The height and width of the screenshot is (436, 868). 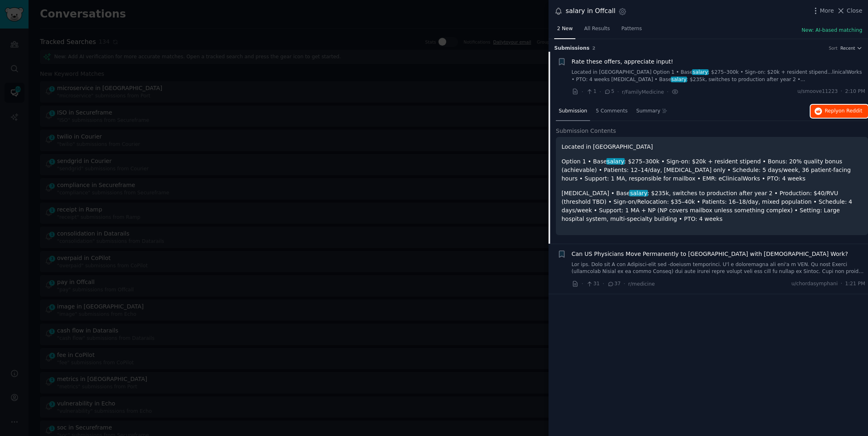 What do you see at coordinates (855, 11) in the screenshot?
I see `span: Close` at bounding box center [855, 11].